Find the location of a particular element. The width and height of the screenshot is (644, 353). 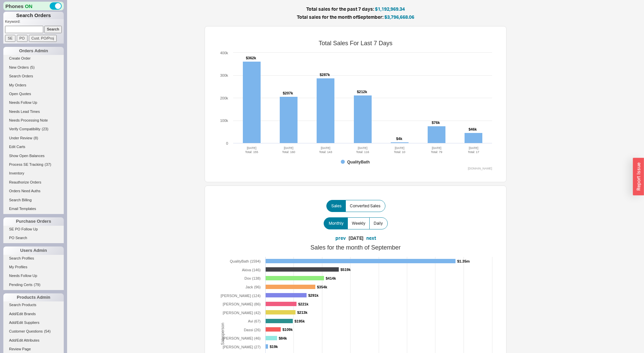

span: ON is located at coordinates (29, 6).